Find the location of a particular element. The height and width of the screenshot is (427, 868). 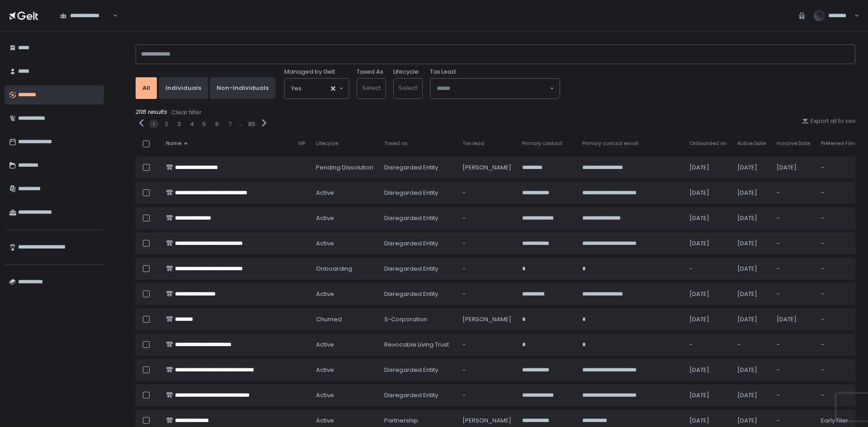

div: 2 is located at coordinates (167, 125).